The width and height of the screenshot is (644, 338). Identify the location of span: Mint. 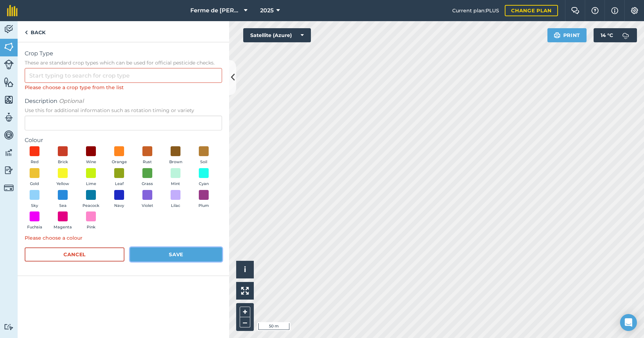
(175, 184).